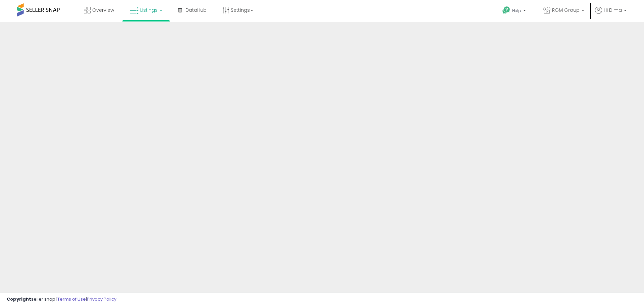 This screenshot has width=644, height=306. What do you see at coordinates (102, 299) in the screenshot?
I see `a: Privacy Policy` at bounding box center [102, 299].